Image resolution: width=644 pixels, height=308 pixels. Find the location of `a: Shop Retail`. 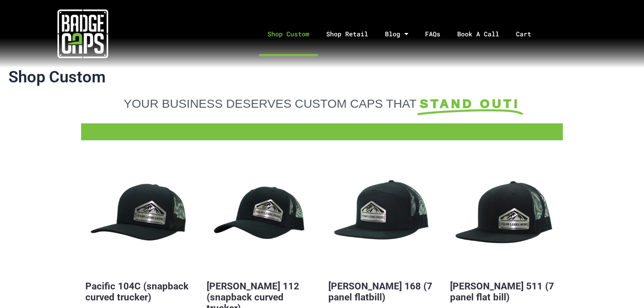

a: Shop Retail is located at coordinates (347, 34).